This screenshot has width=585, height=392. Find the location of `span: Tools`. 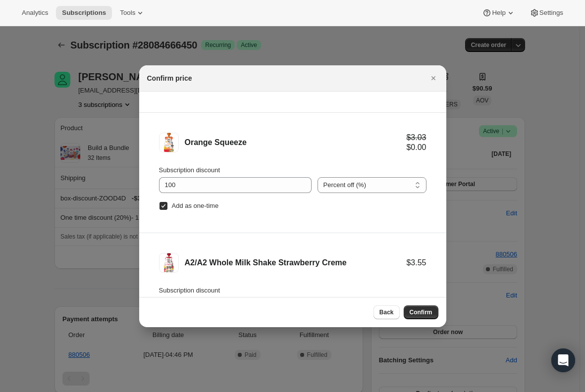

span: Tools is located at coordinates (127, 13).